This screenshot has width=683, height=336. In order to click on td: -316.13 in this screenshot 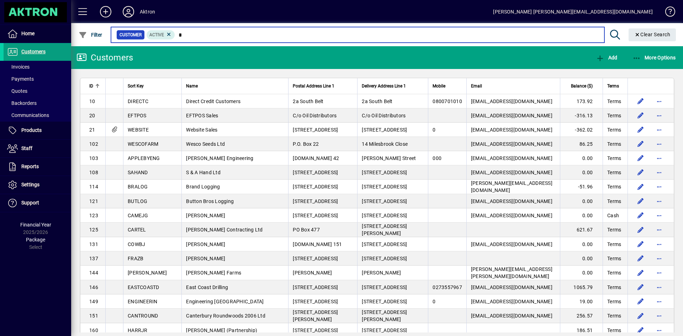, I will do `click(582, 116)`.